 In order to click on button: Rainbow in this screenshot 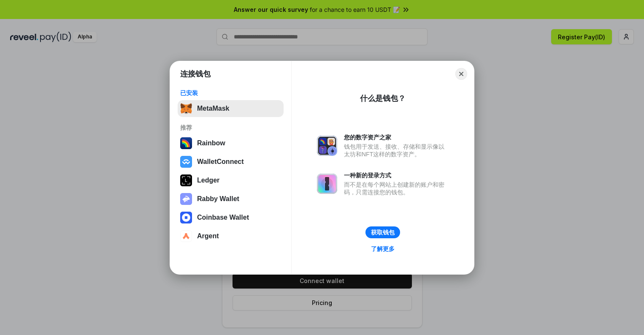, I will do `click(230, 143)`.